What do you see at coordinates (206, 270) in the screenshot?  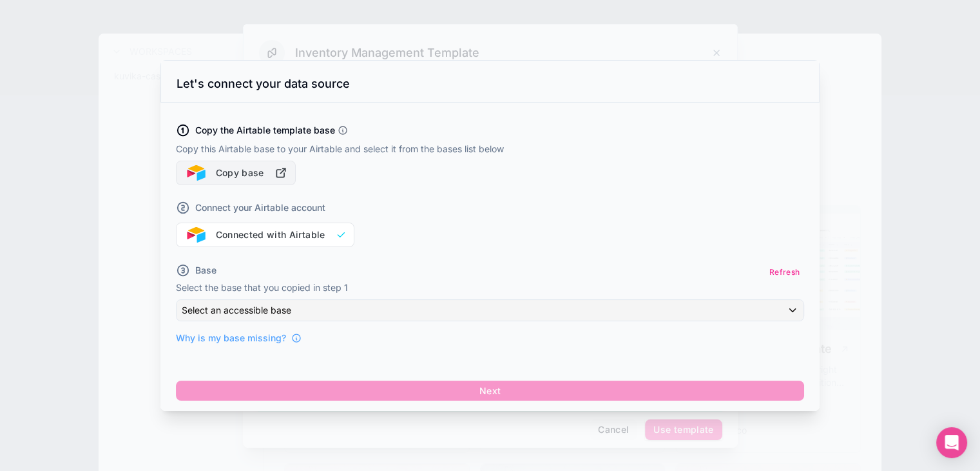 I see `span: Base` at bounding box center [206, 270].